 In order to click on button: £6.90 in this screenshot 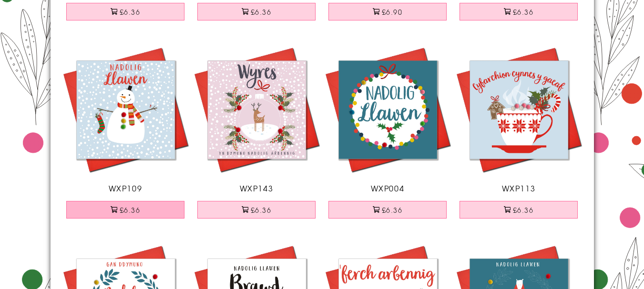, I will do `click(388, 11)`.